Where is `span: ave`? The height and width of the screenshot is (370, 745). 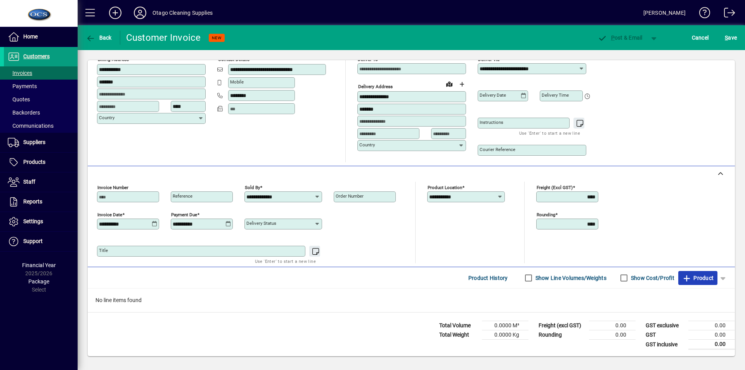
span: ave is located at coordinates (730, 38).